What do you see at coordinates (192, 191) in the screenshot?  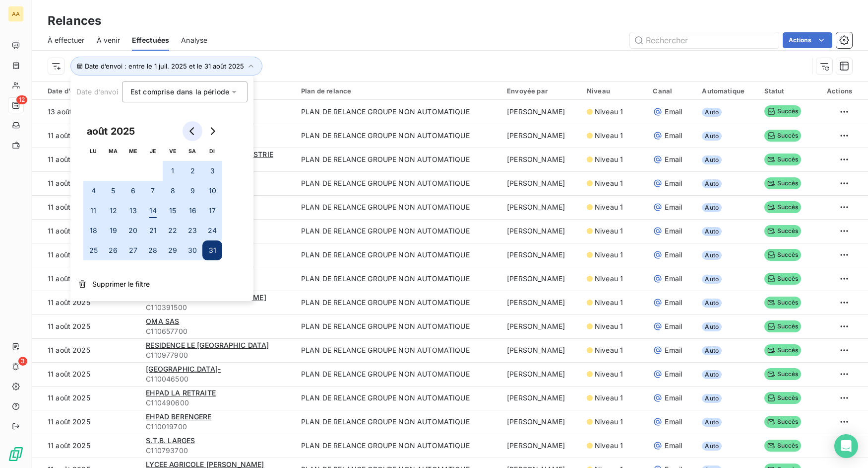 I see `button: 9` at bounding box center [192, 191].